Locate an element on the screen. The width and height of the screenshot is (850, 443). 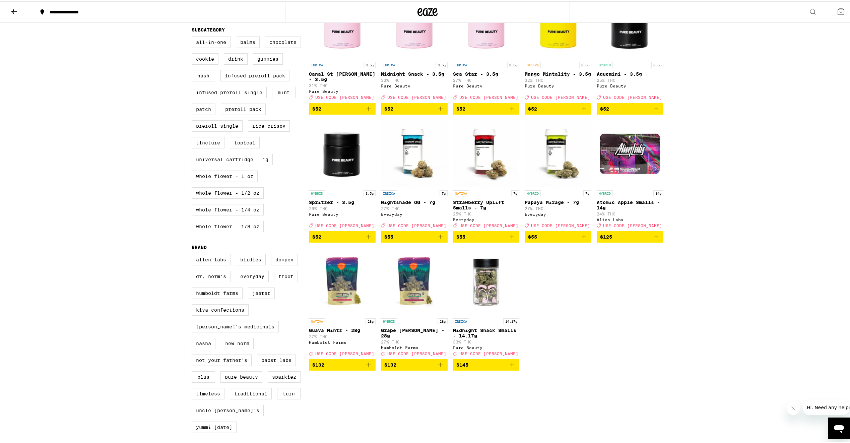
img: Everyday - Strawberry Uplift Smalls - 7g is located at coordinates (486, 152).